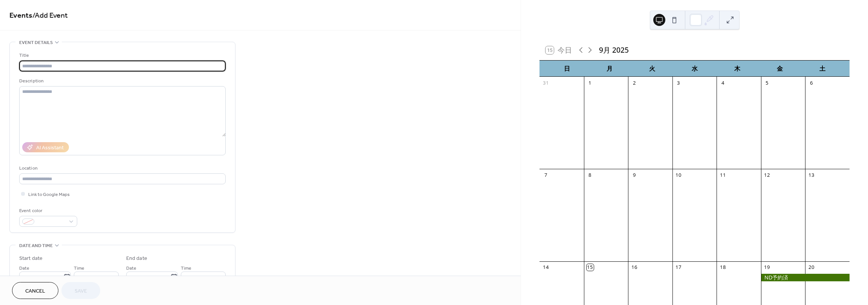  Describe the element at coordinates (652, 69) in the screenshot. I see `div: 火` at that location.